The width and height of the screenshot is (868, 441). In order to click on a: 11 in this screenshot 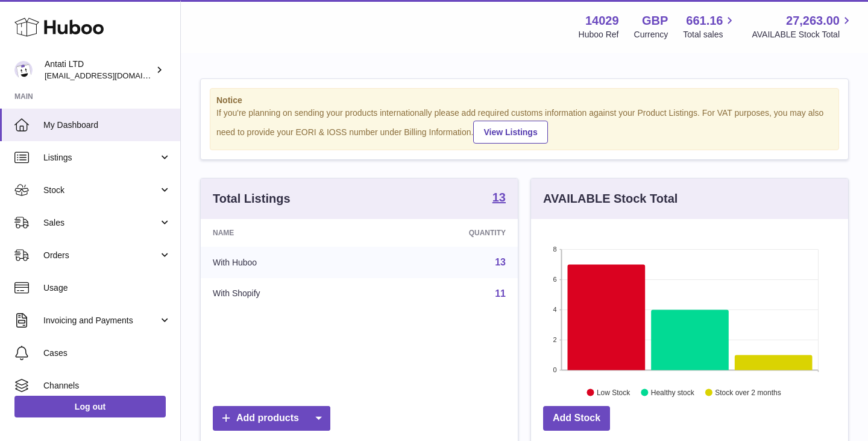, I will do `click(500, 293)`.